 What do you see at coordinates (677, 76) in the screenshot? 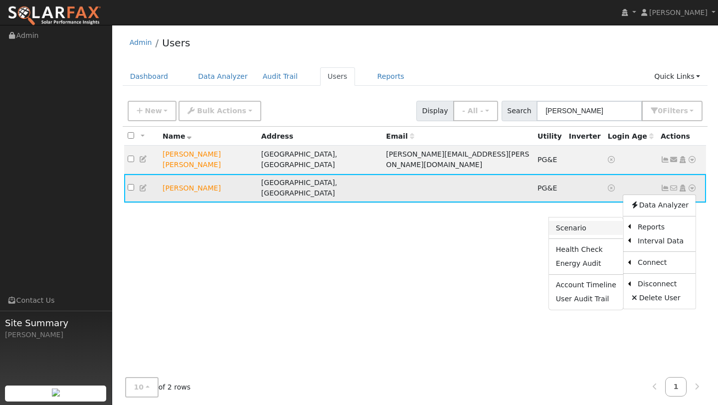
I see `a: Quick Links` at bounding box center [677, 76].